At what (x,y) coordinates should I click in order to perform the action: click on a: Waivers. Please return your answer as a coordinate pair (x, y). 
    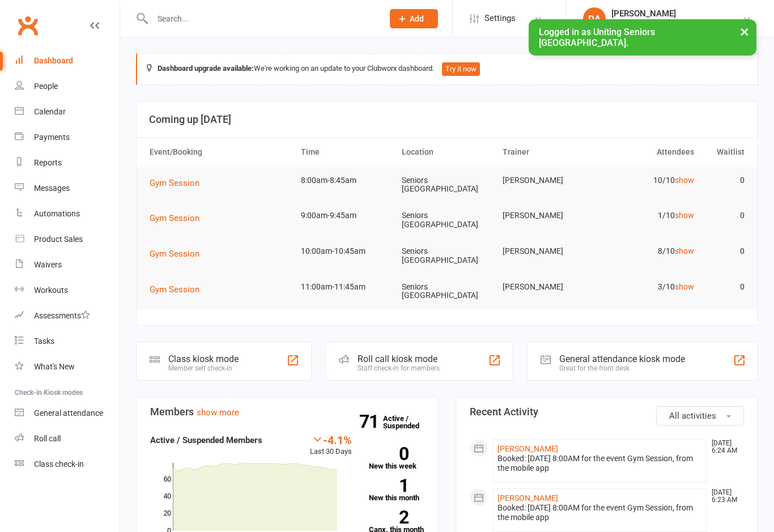
    Looking at the image, I should click on (67, 264).